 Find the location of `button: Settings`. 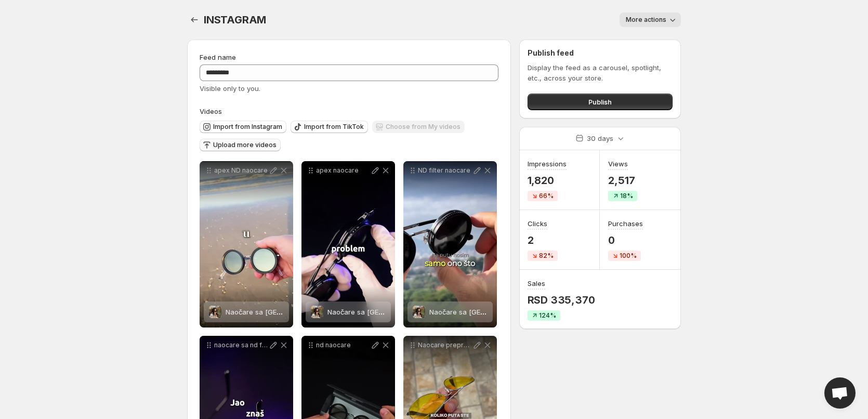

button: Settings is located at coordinates (194, 20).